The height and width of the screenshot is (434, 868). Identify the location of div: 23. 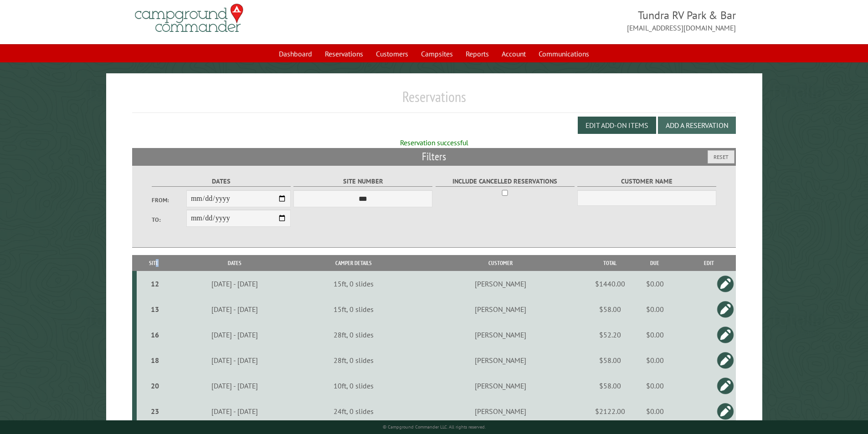
(155, 411).